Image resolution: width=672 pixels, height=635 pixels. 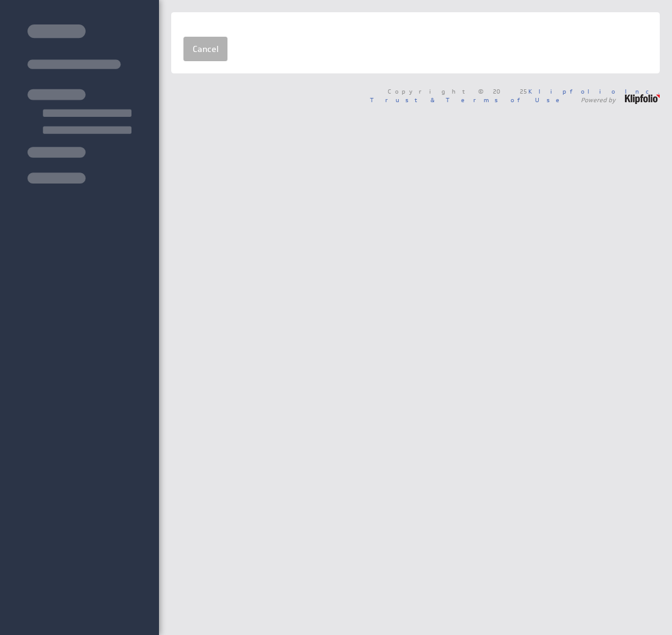 I want to click on a: Cancel, so click(x=205, y=49).